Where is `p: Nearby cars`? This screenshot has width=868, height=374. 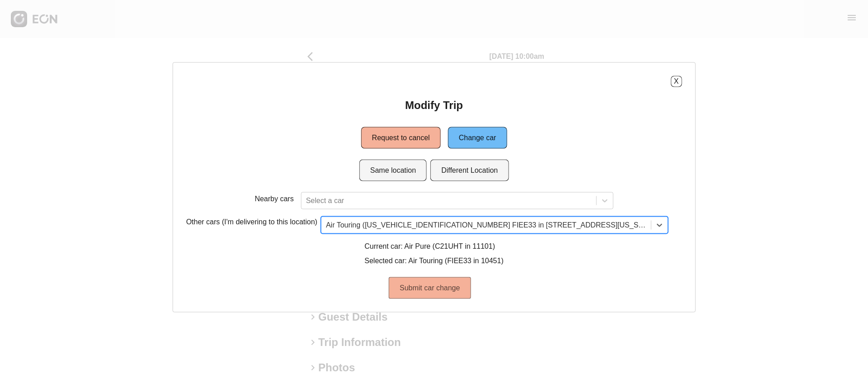 p: Nearby cars is located at coordinates (274, 198).